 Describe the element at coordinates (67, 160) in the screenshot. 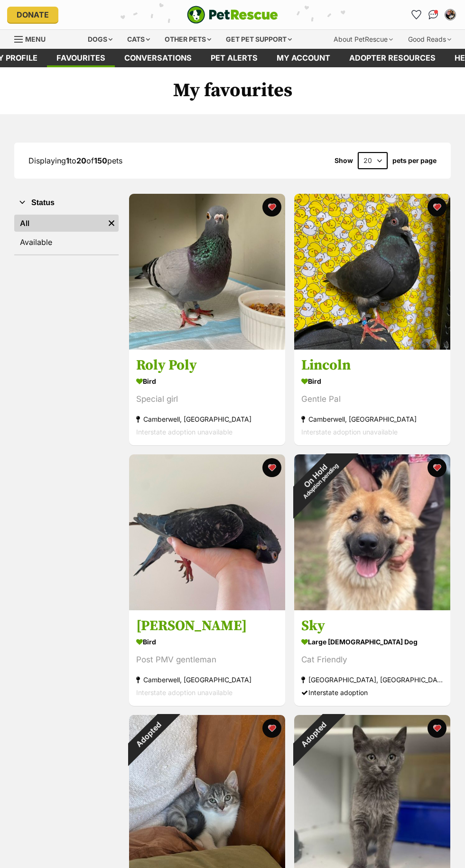

I see `strong: 1` at that location.